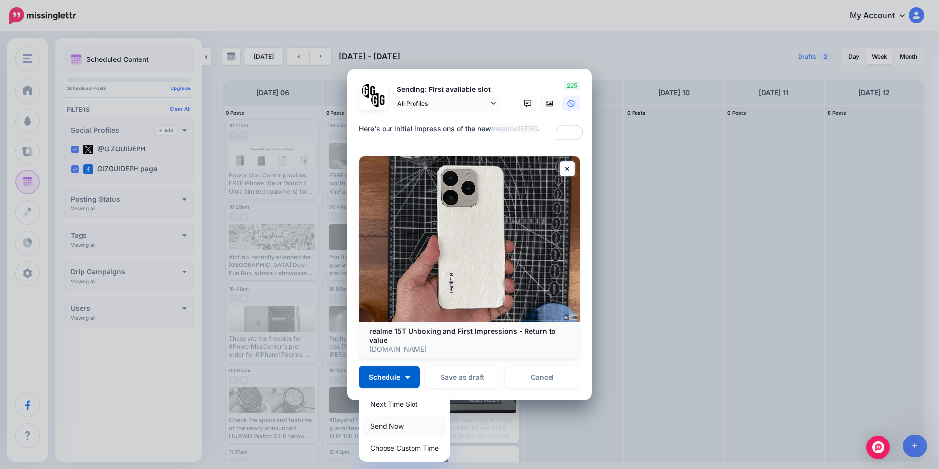 Image resolution: width=939 pixels, height=469 pixels. What do you see at coordinates (378, 100) in the screenshot?
I see `img: JT5sWCfR-79925.png` at bounding box center [378, 100].